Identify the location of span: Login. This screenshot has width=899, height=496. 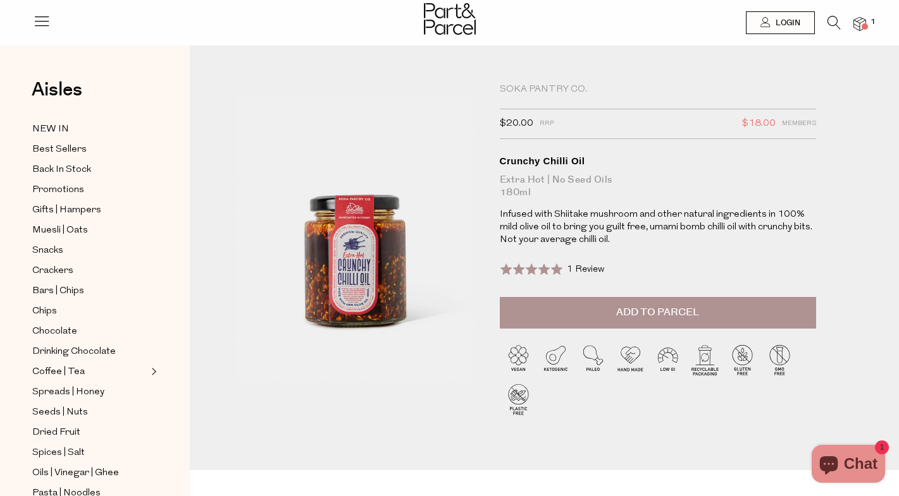
(786, 23).